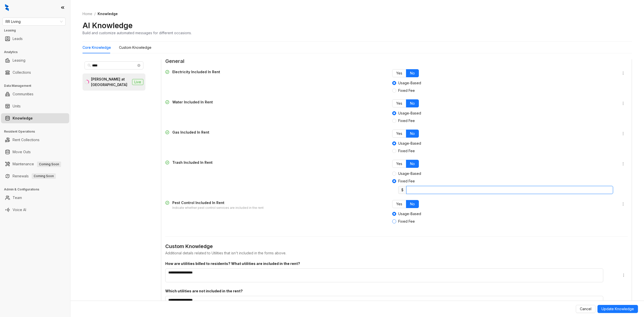  Describe the element at coordinates (35, 39) in the screenshot. I see `li: Leads` at that location.